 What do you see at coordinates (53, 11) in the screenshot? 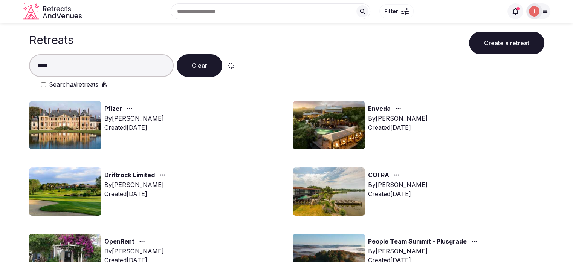
I see `a: Visit the homepage` at bounding box center [53, 11].